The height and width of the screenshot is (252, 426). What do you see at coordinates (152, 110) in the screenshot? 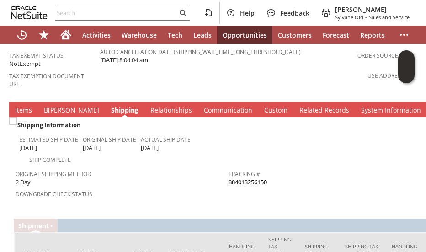
I see `span: R` at bounding box center [152, 110].